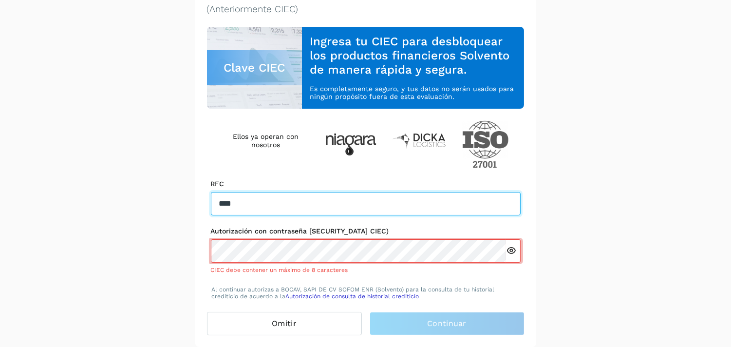  I want to click on p: (Anteriormente CIEC), so click(366, 9).